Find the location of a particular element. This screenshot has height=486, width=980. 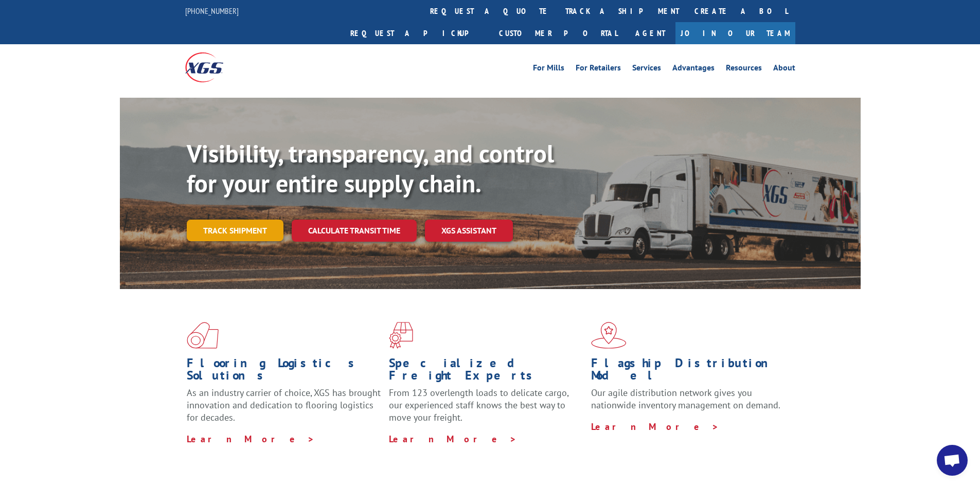

h1: Specialized Freight Experts is located at coordinates (486, 371).